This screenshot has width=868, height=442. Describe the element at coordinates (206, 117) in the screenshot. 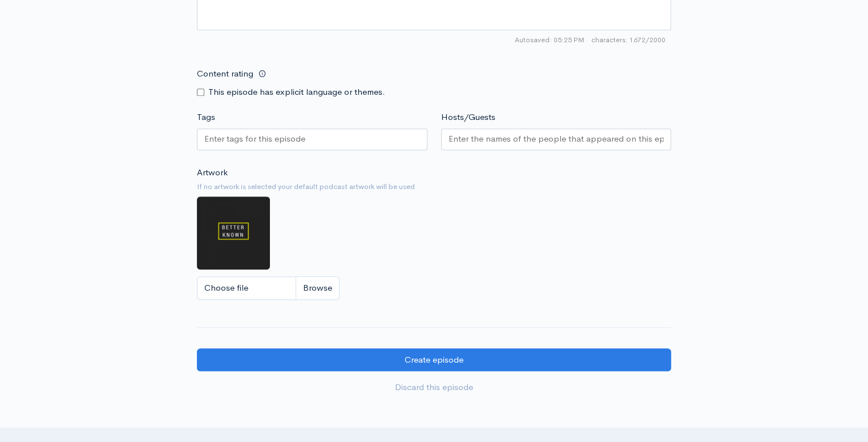

I see `label: Tags` at that location.